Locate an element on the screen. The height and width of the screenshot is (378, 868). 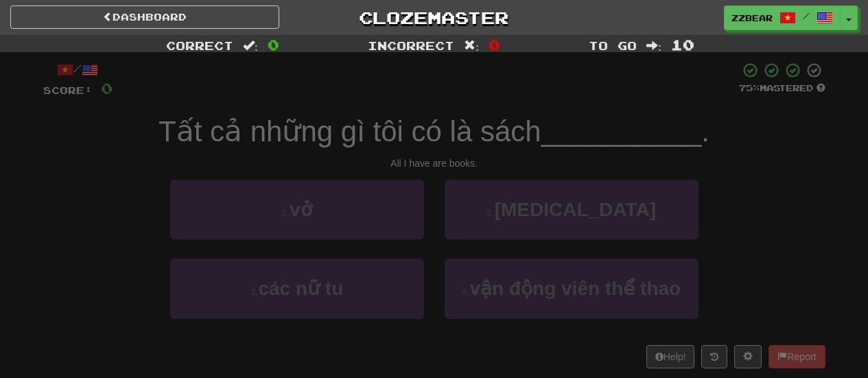
button: 3.các nữ tu is located at coordinates (297, 288).